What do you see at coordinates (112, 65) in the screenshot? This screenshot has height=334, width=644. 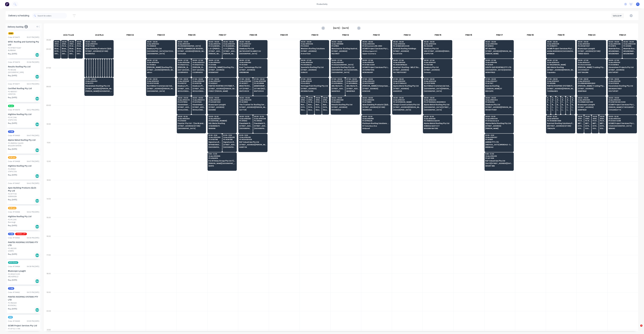 I see `span: PO # 20943` at bounding box center [112, 65].